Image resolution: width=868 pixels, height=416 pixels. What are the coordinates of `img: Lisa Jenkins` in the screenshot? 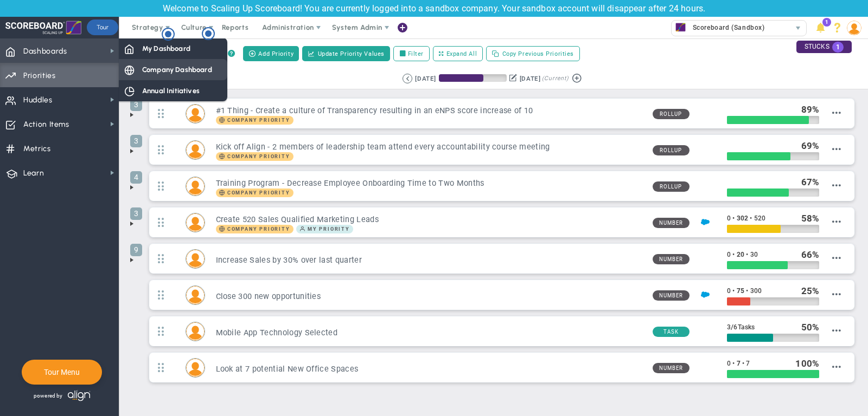 It's located at (195, 187).